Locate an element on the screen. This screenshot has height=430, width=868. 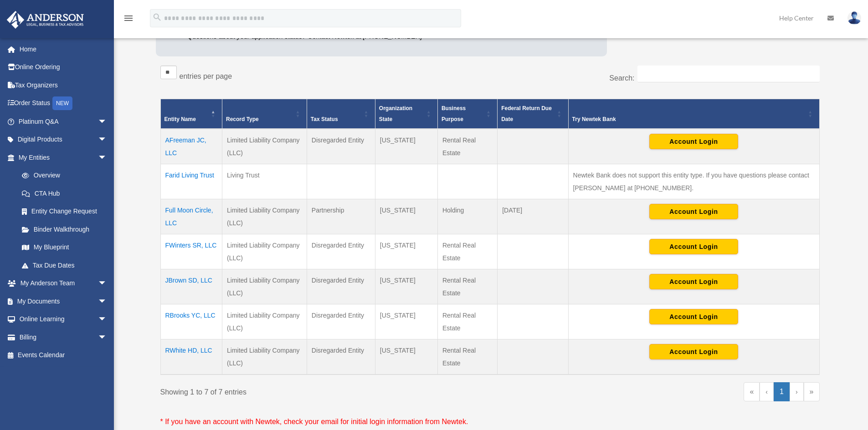
a: First is located at coordinates (751, 391).